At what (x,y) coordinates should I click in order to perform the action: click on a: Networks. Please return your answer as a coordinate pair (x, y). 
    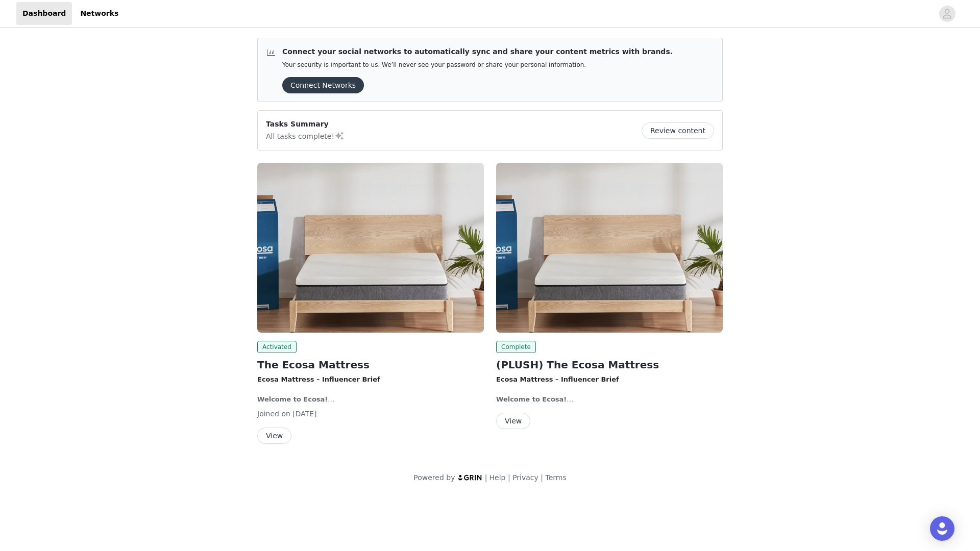
    Looking at the image, I should click on (99, 13).